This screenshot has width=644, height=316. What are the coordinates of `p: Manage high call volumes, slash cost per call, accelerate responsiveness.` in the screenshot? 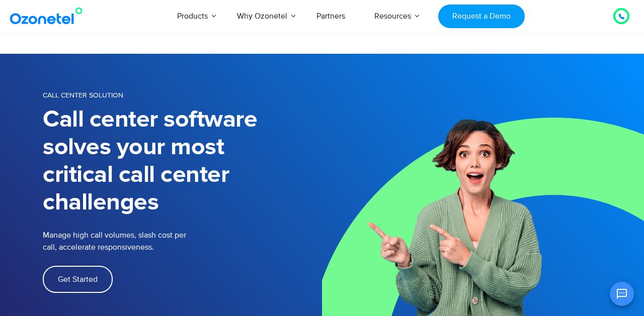 It's located at (143, 241).